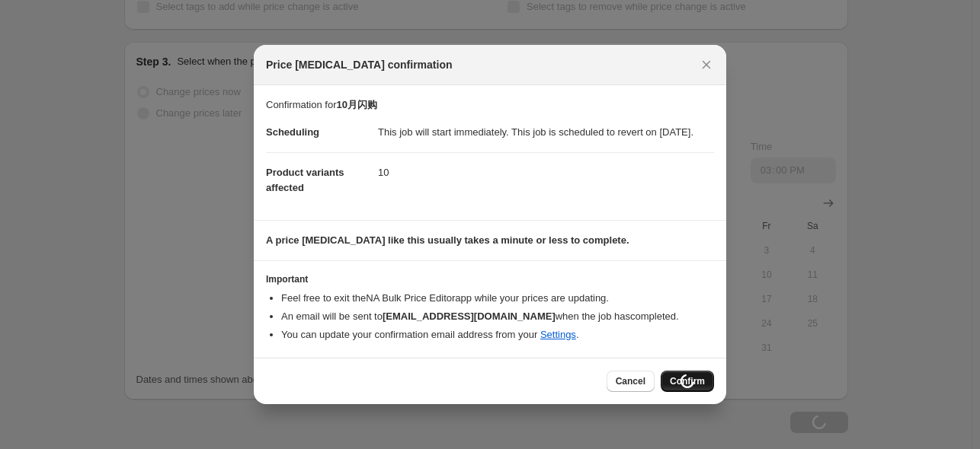 This screenshot has width=980, height=449. Describe the element at coordinates (630, 381) in the screenshot. I see `span: Cancel` at that location.